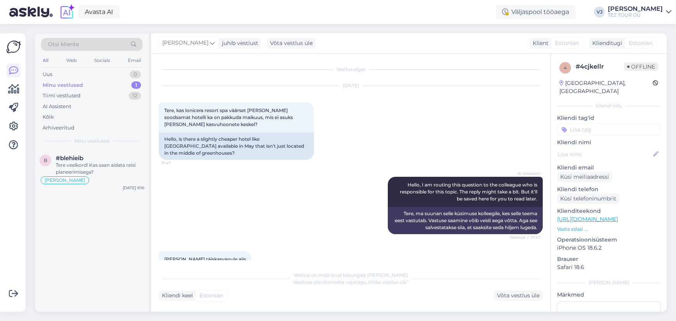 This screenshot has height=321, width=676. I want to click on p: Safari 18.6, so click(609, 267).